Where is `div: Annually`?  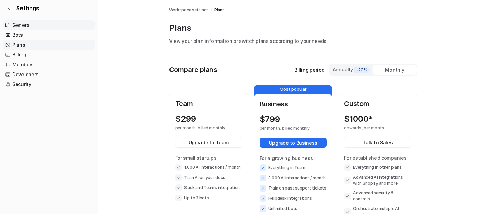
div: Annually is located at coordinates (351, 70).